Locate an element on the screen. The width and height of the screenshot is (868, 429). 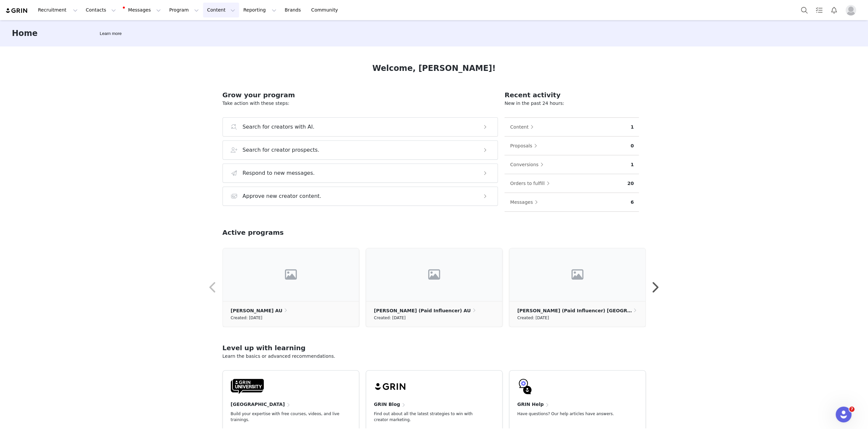
h2: Level up with learning is located at coordinates (434, 348).